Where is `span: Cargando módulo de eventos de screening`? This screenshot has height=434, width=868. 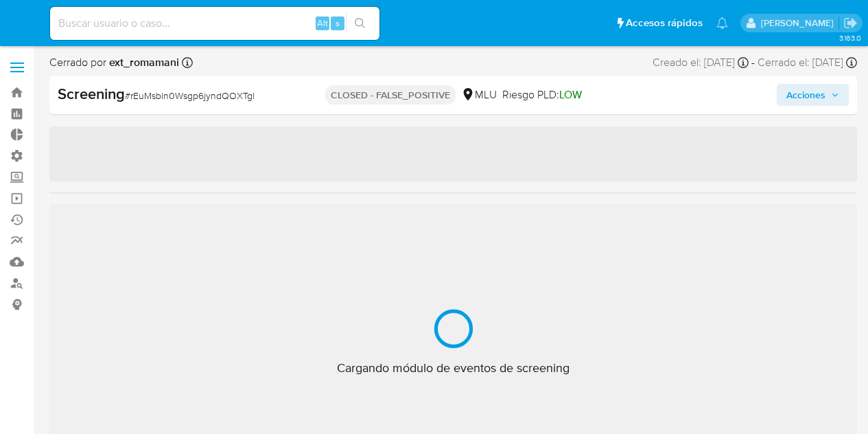 span: Cargando módulo de eventos de screening is located at coordinates (453, 368).